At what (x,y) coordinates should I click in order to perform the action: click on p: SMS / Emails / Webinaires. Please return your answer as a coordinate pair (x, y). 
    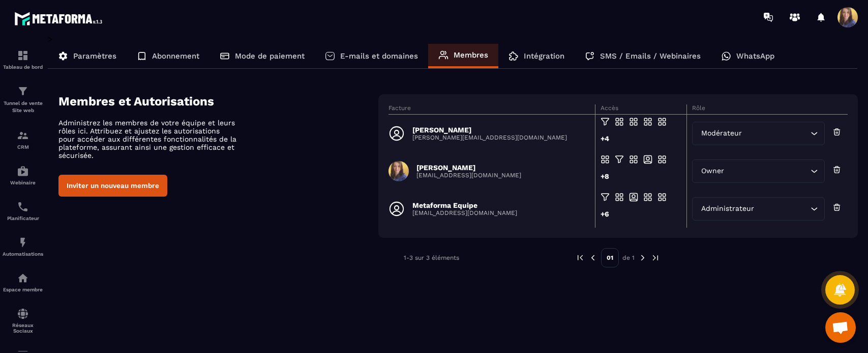
    Looking at the image, I should click on (650, 56).